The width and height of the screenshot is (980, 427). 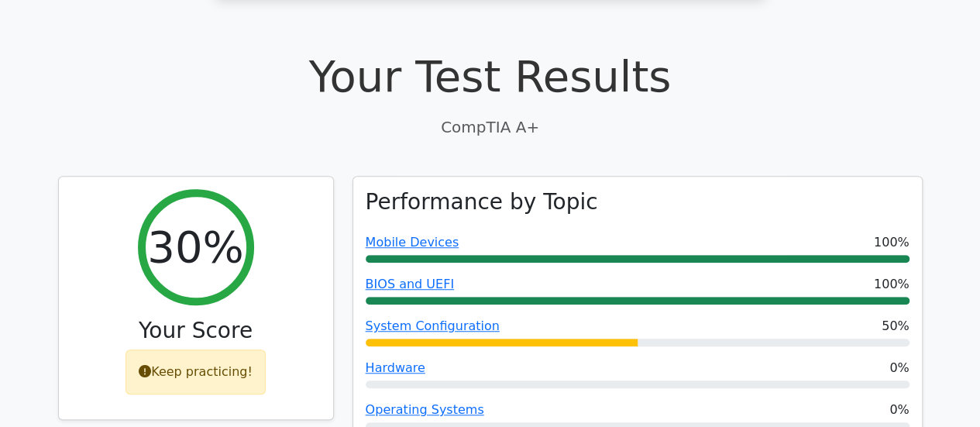 What do you see at coordinates (410, 283) in the screenshot?
I see `a: BIOS and UEFI` at bounding box center [410, 283].